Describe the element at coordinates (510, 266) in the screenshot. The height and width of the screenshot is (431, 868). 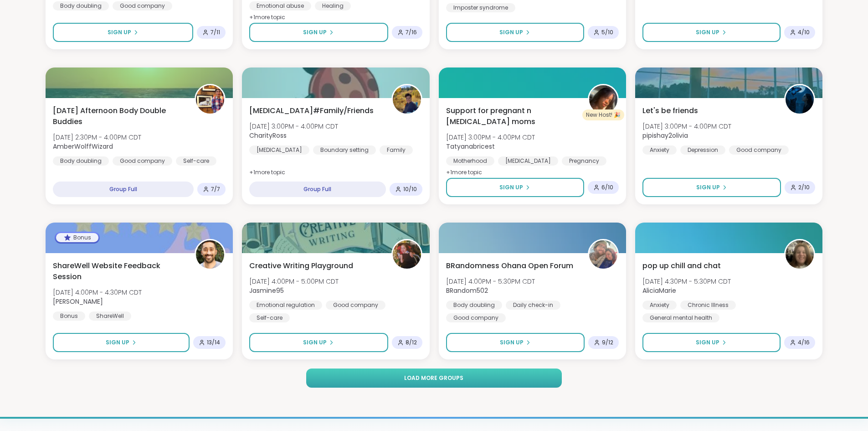
I see `span: BRandomness Ohana Open Forum` at that location.